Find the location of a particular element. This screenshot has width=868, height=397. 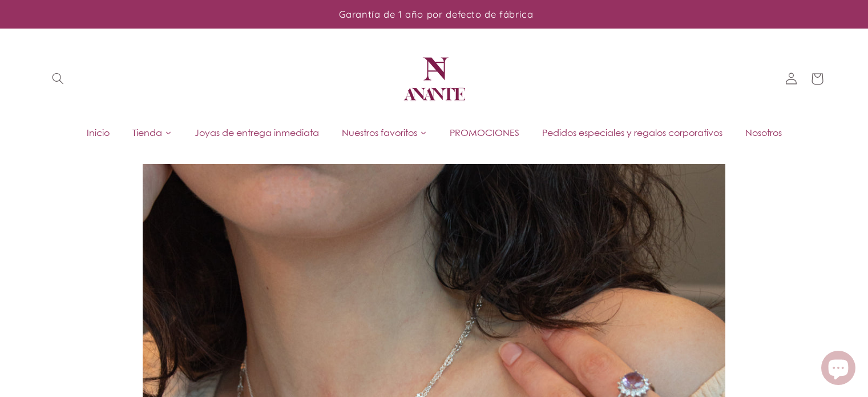

a: Tienda is located at coordinates (152, 132).